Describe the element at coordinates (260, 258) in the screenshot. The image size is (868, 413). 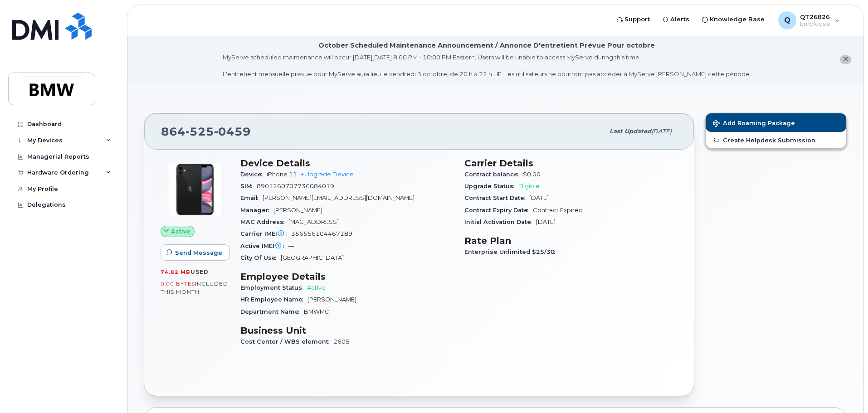
I see `span: City Of Use` at that location.